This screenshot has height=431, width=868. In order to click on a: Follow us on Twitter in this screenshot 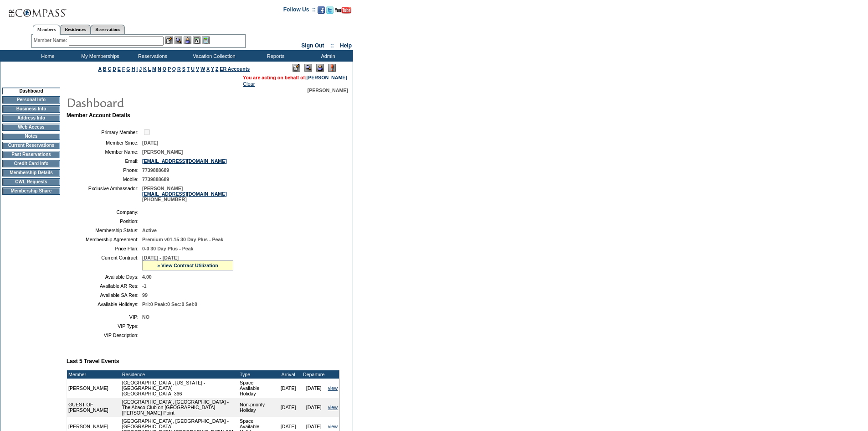, I will do `click(330, 12)`.